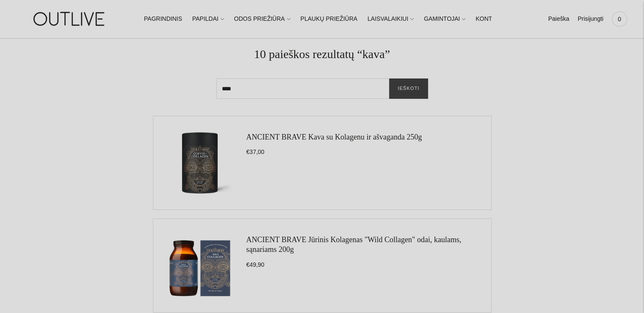 The image size is (644, 313). Describe the element at coordinates (255, 264) in the screenshot. I see `span: €49,90` at that location.